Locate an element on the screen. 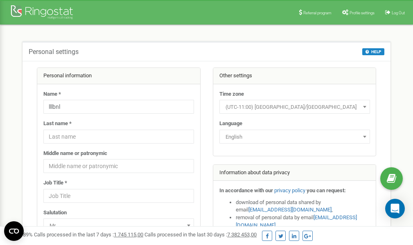  label: Last name * is located at coordinates (57, 124).